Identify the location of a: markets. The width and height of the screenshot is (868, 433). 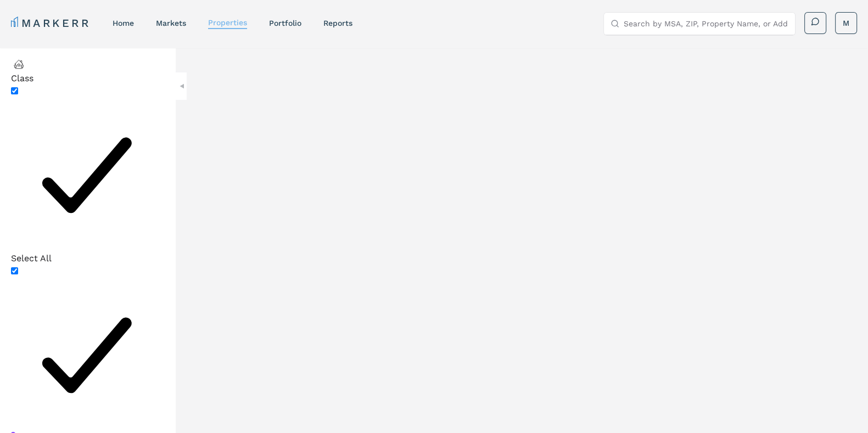
(171, 23).